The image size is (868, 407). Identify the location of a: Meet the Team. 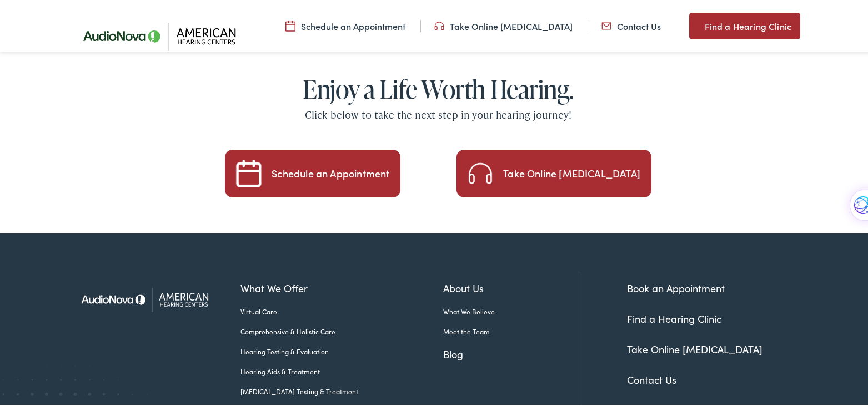
(512, 330).